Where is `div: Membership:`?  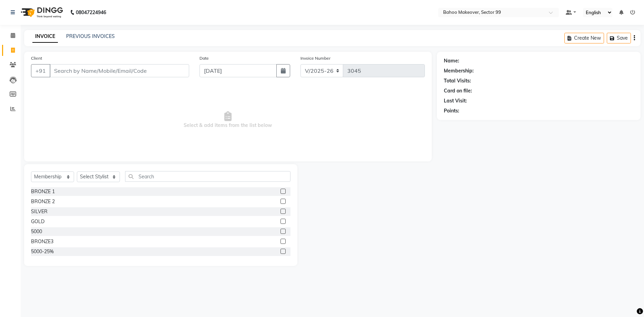 div: Membership: is located at coordinates (459, 71).